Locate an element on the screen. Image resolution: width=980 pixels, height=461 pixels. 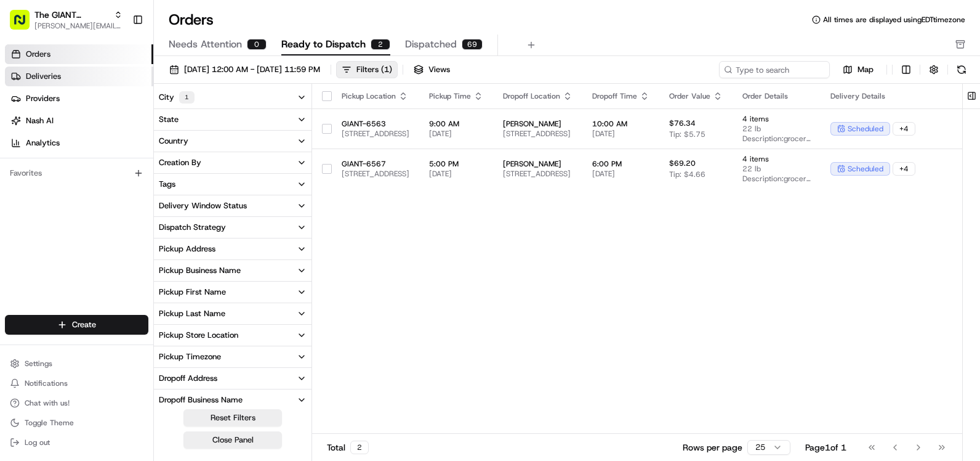
button: Creation By is located at coordinates (232, 162).